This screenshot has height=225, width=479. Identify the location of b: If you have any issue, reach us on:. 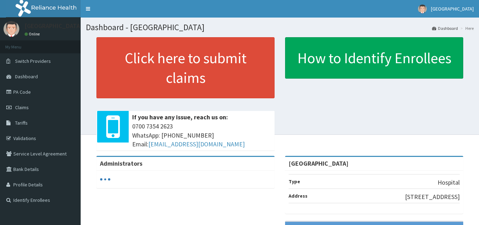
(180, 117).